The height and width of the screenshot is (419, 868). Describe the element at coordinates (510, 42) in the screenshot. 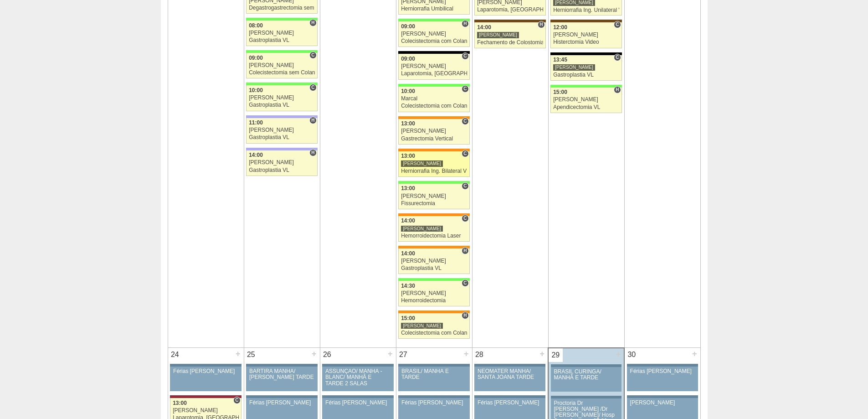

I see `div: Fechamento de Colostomia ou Enterostomia` at that location.